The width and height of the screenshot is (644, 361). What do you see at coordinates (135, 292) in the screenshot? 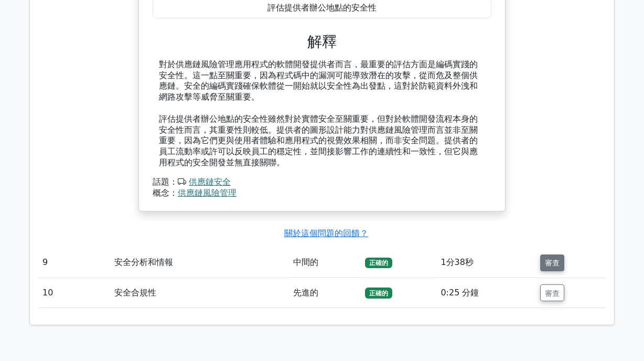
I see `font: 安全合規性` at bounding box center [135, 292].